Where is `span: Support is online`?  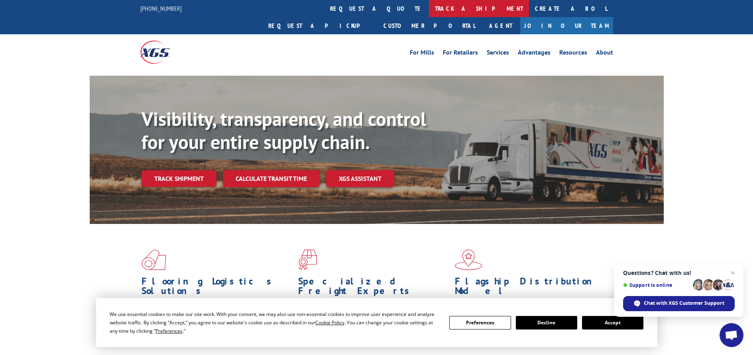 span: Support is online is located at coordinates (656, 285).